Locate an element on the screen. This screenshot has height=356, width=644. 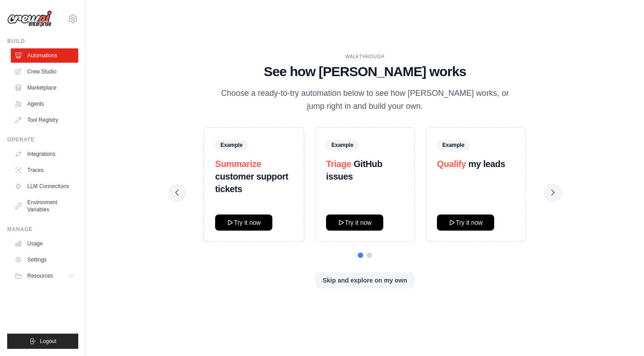
a: Traces is located at coordinates (44, 170).